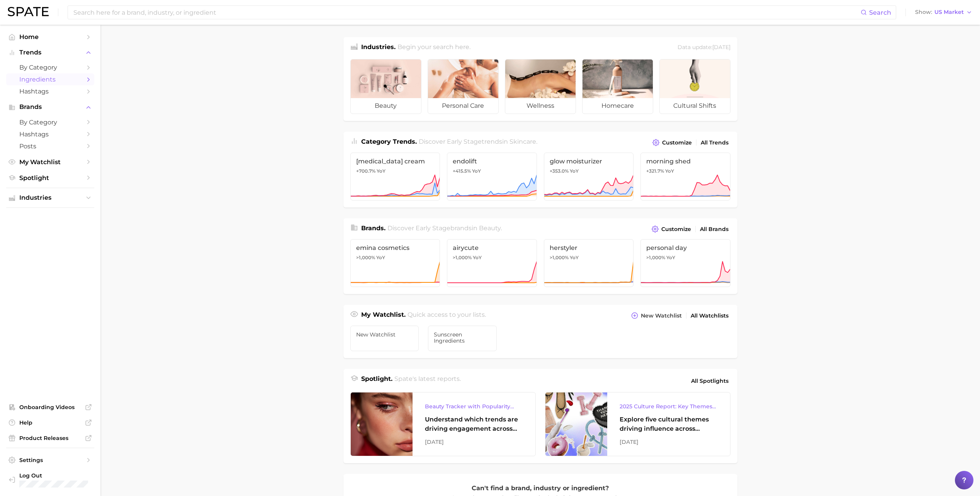  Describe the element at coordinates (50, 460) in the screenshot. I see `a: Settings` at that location.